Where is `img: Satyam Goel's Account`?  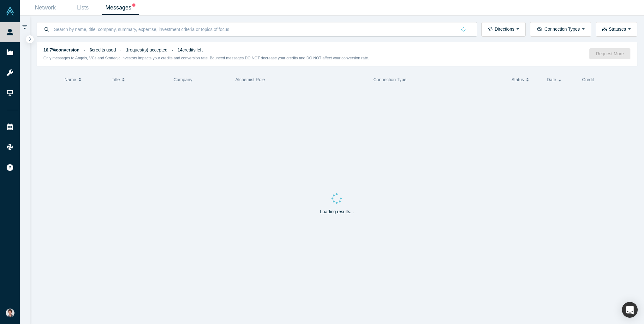 img: Satyam Goel's Account is located at coordinates (10, 313).